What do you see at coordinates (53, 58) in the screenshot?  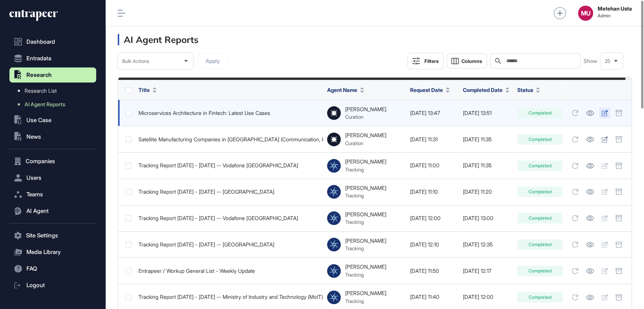 I see `button: Entradata` at bounding box center [53, 58].